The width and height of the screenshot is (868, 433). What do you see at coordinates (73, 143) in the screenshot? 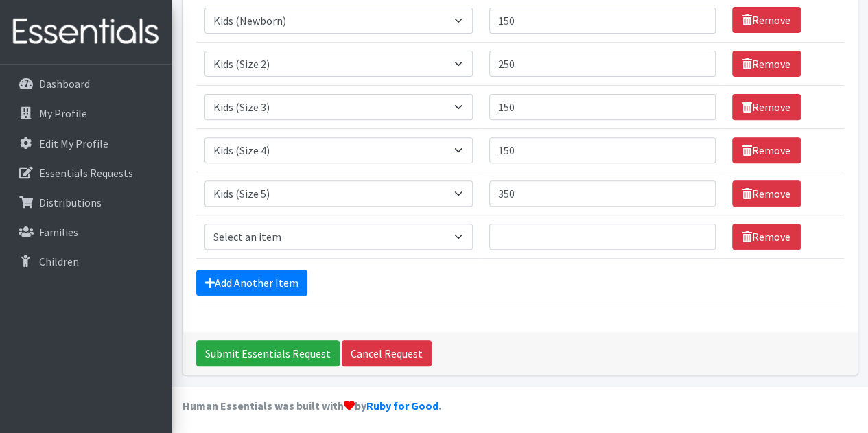
I see `p: Edit My Profile` at bounding box center [73, 143].